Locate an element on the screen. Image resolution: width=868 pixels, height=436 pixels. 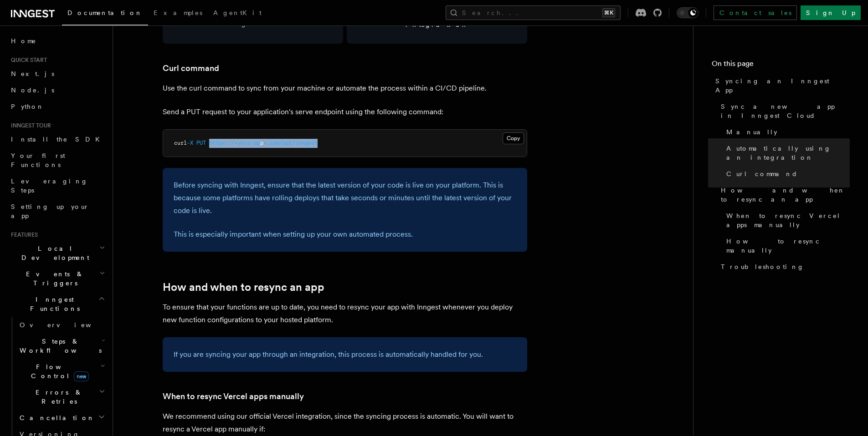
button: Cancellation is located at coordinates (62, 418).